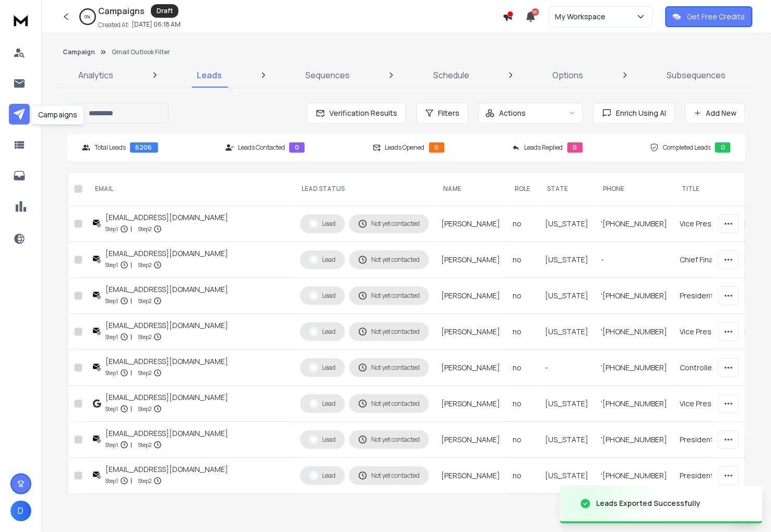 The width and height of the screenshot is (771, 532). I want to click on span: 50, so click(535, 12).